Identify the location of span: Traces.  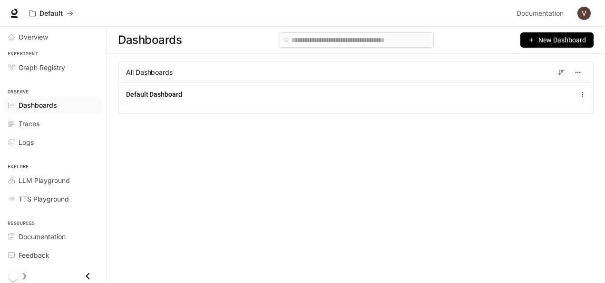
(29, 123).